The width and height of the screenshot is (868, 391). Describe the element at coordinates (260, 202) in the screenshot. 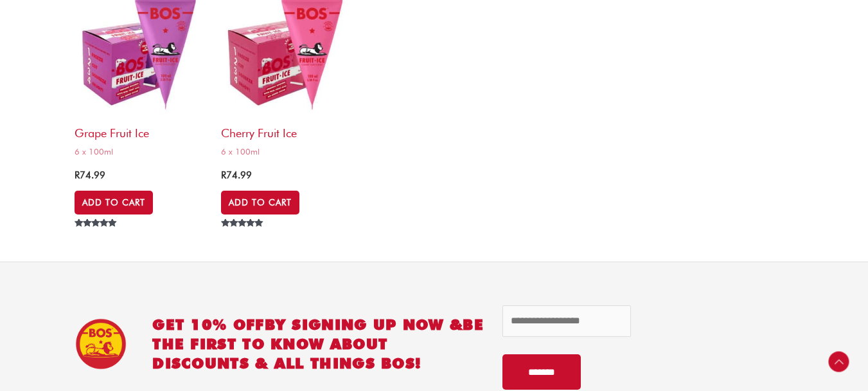

I see `a: Add to cart: “Cherry Fruit Ice”` at that location.